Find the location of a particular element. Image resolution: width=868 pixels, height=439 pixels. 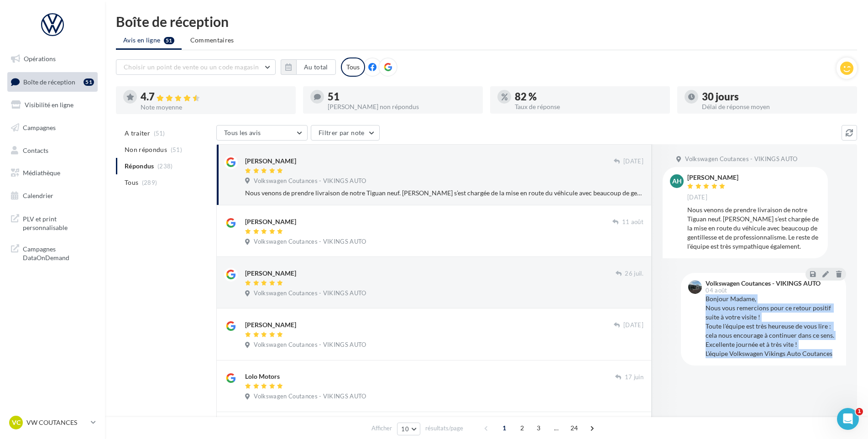

button: Filtrer par note is located at coordinates (345, 132).